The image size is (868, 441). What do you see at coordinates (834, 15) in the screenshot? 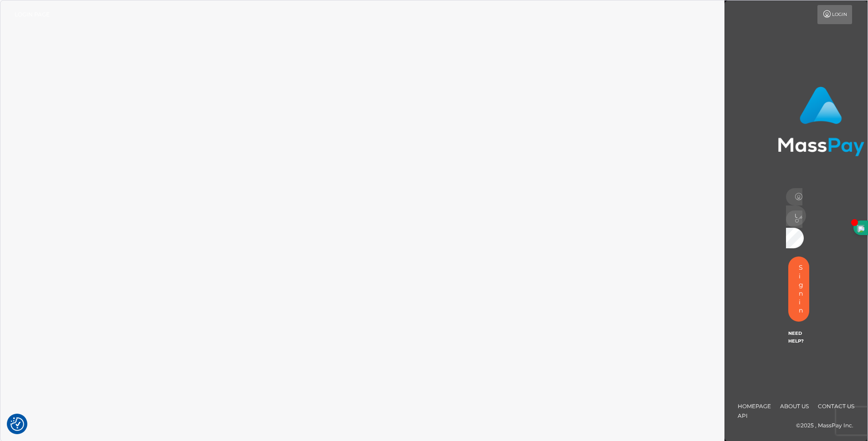
I see `a: Login` at bounding box center [834, 15].